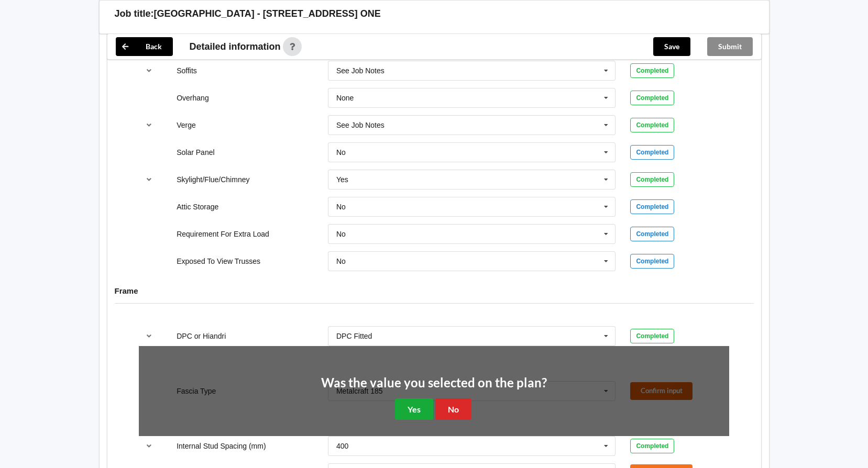 Image resolution: width=868 pixels, height=468 pixels. Describe the element at coordinates (342, 446) in the screenshot. I see `div: 400` at that location.